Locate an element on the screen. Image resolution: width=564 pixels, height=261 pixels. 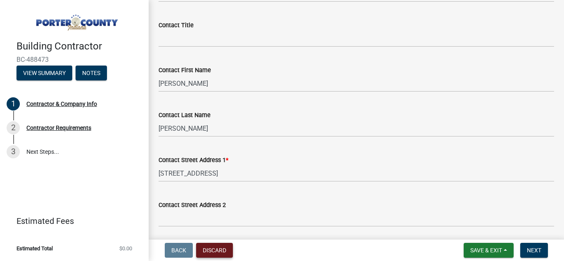
span: Next is located at coordinates (534, 251).